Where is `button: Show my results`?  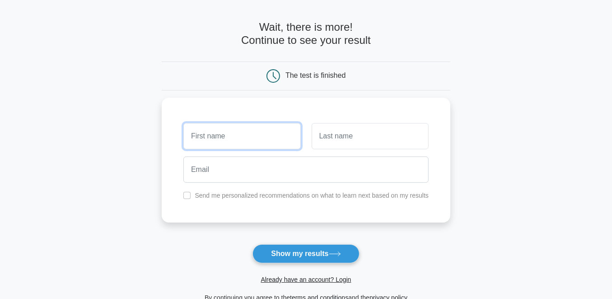 button: Show my results is located at coordinates (306, 253).